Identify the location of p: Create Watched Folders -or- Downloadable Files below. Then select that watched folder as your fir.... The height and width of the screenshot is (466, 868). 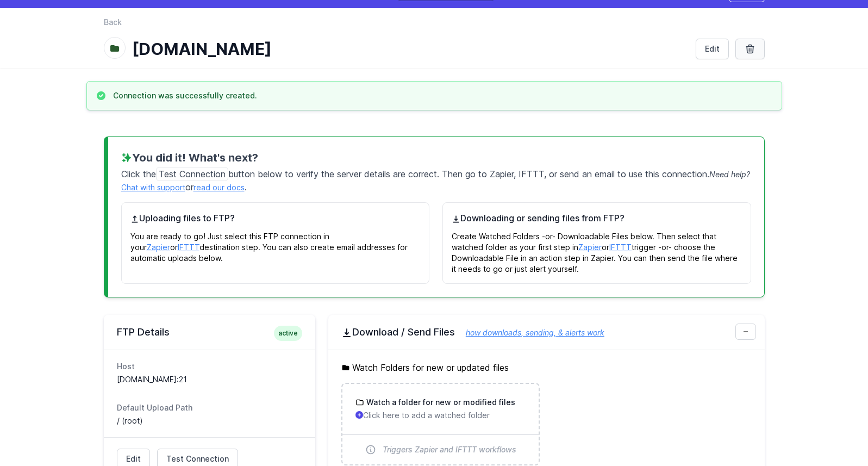
(597, 249).